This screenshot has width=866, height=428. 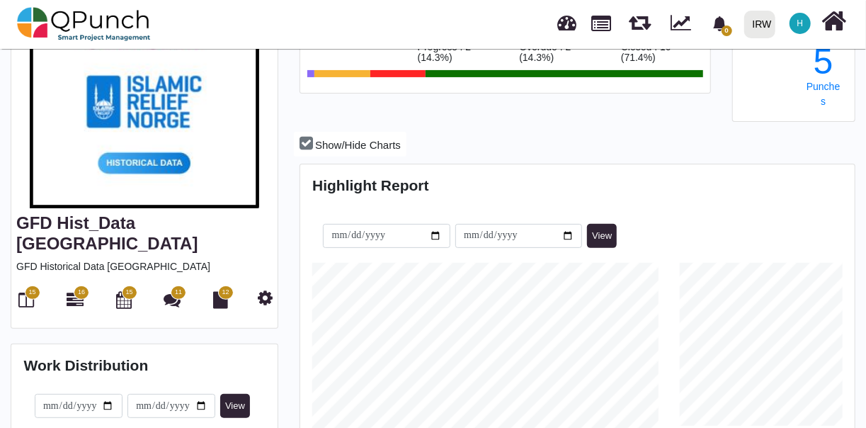 I want to click on h4: Highlight Report, so click(x=577, y=185).